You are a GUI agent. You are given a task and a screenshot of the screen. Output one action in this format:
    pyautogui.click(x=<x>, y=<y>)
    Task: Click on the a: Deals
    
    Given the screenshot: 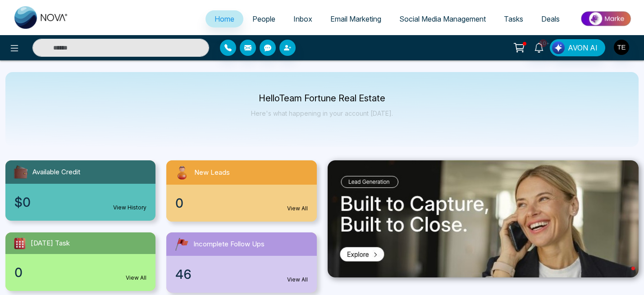 What is the action you would take?
    pyautogui.click(x=550, y=19)
    